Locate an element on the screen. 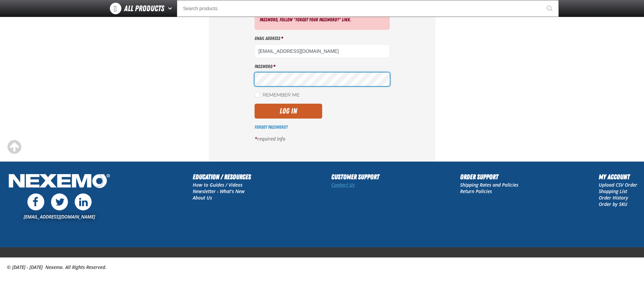 This screenshot has height=291, width=644. label: Remember Me is located at coordinates (277, 95).